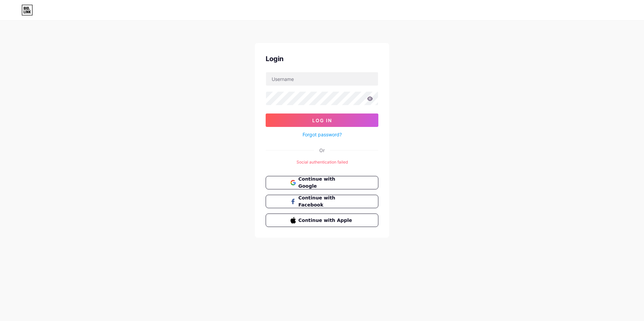 This screenshot has width=644, height=321. Describe the element at coordinates (322, 201) in the screenshot. I see `button: Continue with Facebook` at that location.